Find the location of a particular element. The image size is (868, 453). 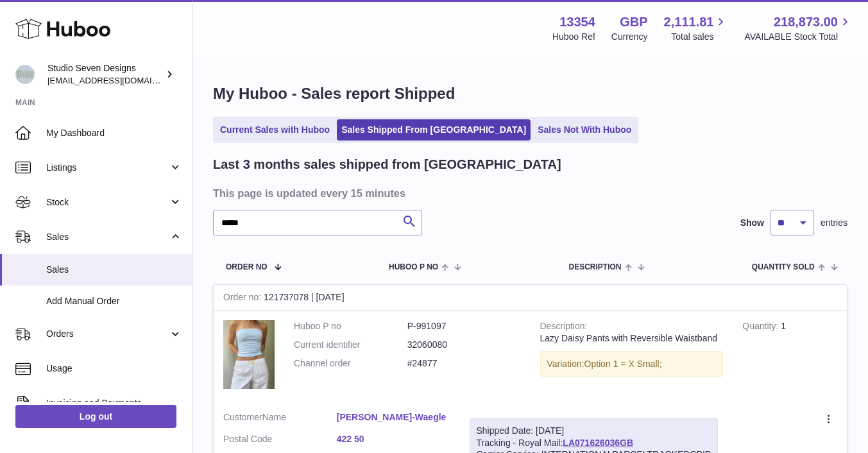

a: Current Sales with Huboo is located at coordinates (274, 130).